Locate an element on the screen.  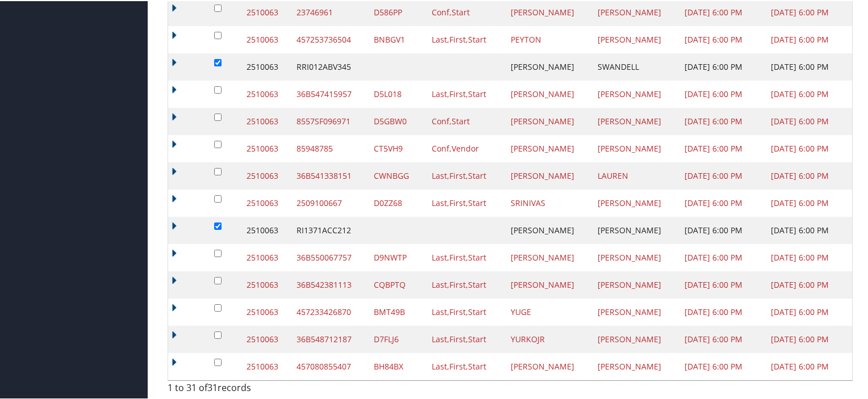
td: D5GBW0 is located at coordinates (397, 120).